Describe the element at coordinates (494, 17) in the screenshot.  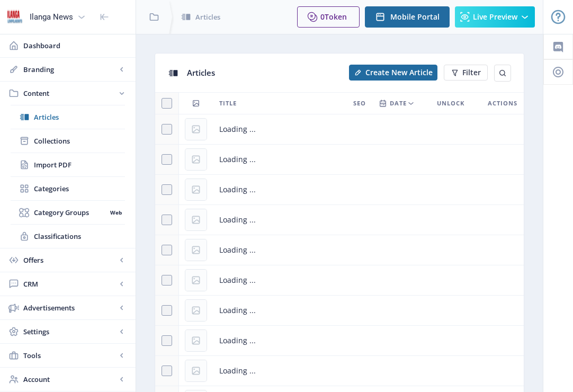
I see `button: Live Preview` at that location.